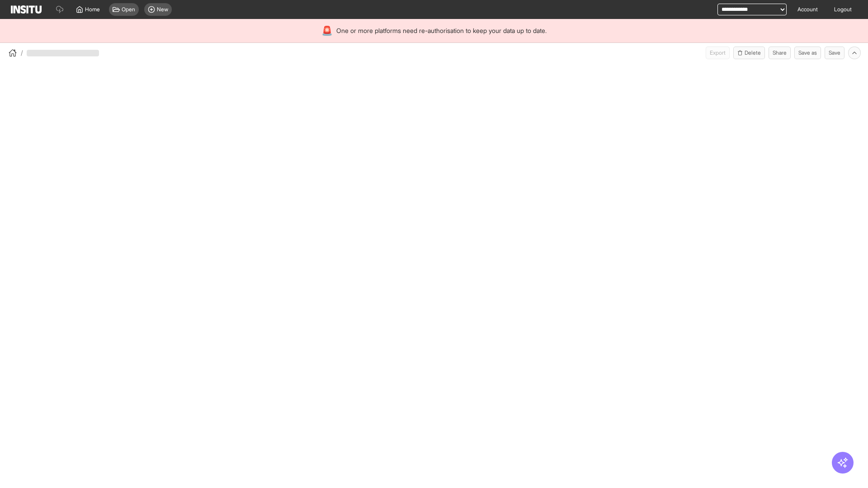  I want to click on span: Home, so click(93, 9).